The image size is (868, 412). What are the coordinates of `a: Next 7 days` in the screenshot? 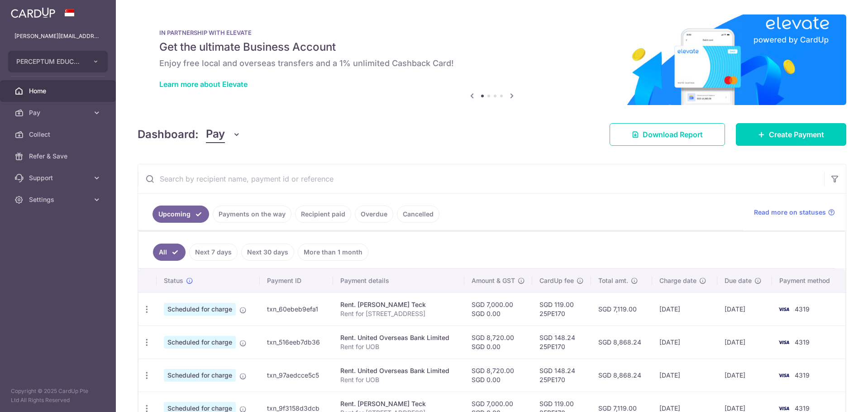 It's located at (213, 253).